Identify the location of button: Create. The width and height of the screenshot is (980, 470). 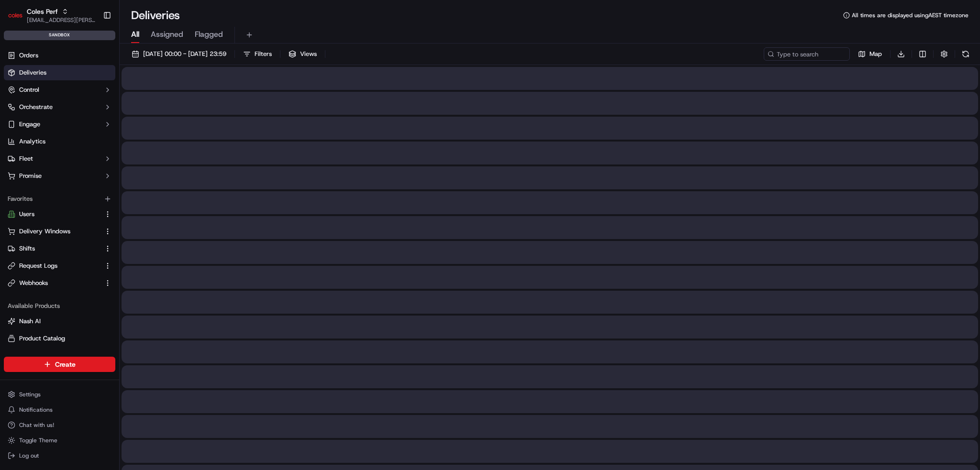
(59, 364).